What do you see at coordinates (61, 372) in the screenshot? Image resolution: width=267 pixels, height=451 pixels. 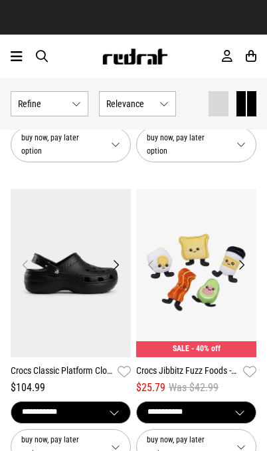 I see `a: Crocs Classic Platform Clog - Women` at bounding box center [61, 372].